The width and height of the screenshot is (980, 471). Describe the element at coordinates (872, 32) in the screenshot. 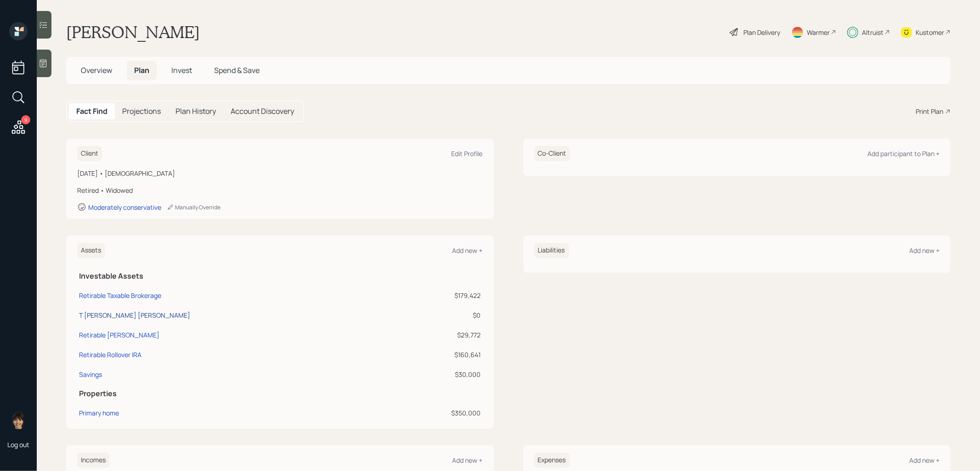

I see `div: Altruist` at that location.